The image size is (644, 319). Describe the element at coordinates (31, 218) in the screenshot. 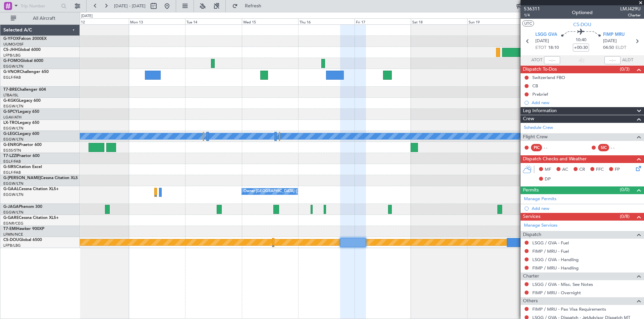

I see `a: G-GARECessna Citation XLS+` at that location.